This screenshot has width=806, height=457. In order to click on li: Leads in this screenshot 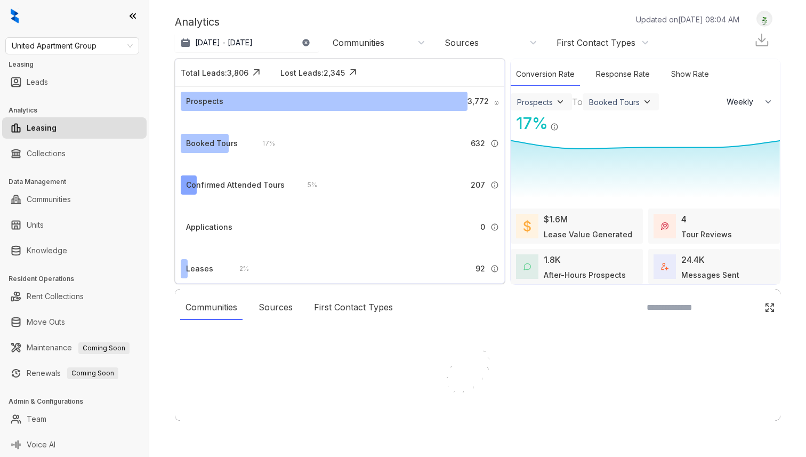, I will do `click(74, 82)`.